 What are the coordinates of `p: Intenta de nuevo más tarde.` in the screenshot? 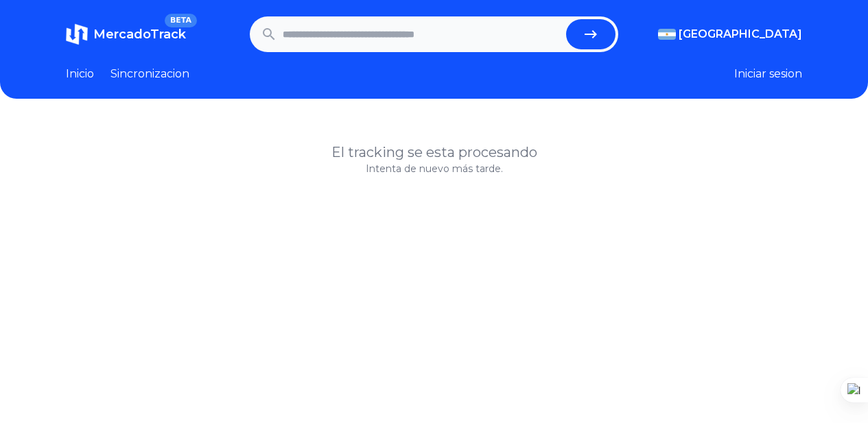 It's located at (433, 169).